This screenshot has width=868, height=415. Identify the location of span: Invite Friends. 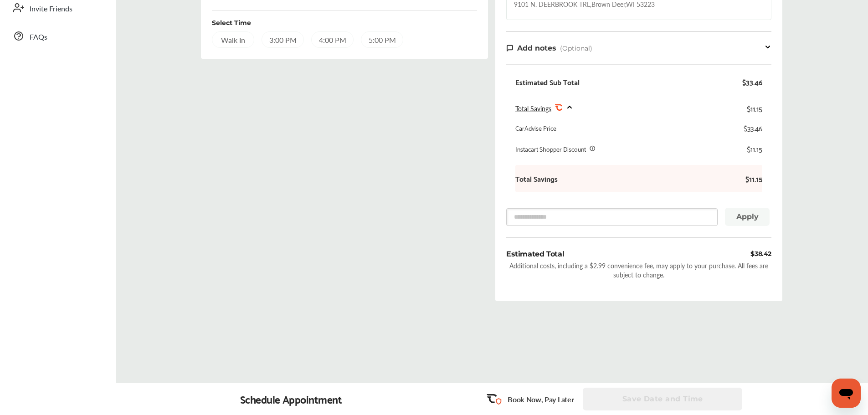
(51, 9).